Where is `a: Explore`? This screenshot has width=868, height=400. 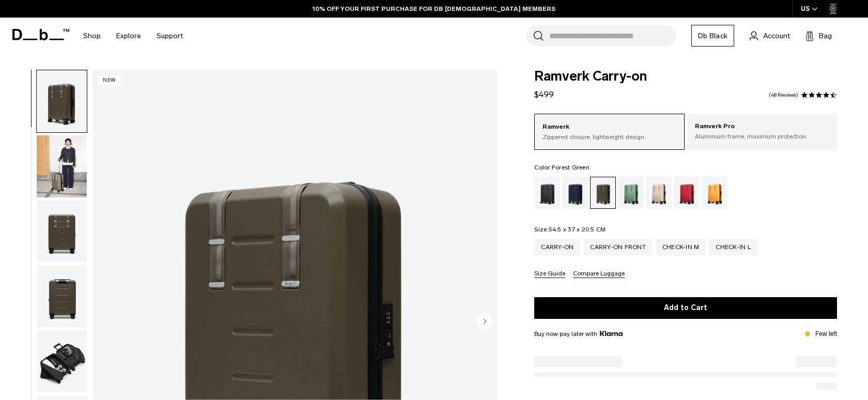 a: Explore is located at coordinates (128, 35).